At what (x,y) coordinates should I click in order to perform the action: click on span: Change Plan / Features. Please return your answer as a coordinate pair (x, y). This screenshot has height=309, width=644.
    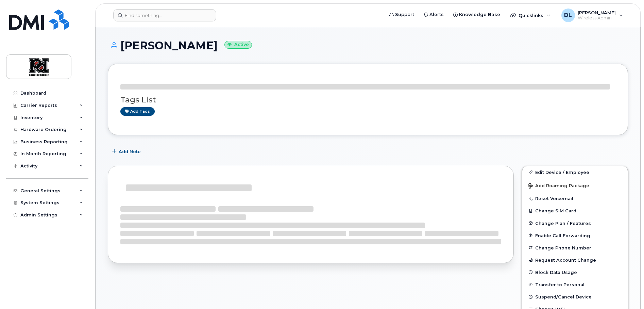
    Looking at the image, I should click on (563, 223).